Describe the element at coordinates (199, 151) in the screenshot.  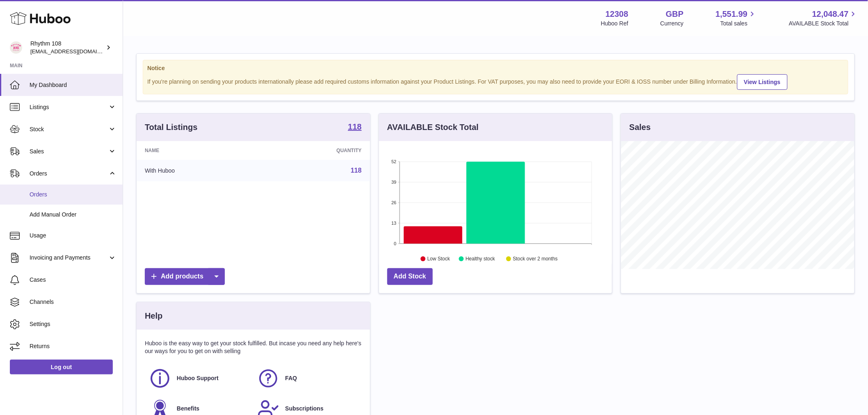
I see `th: Name` at that location.